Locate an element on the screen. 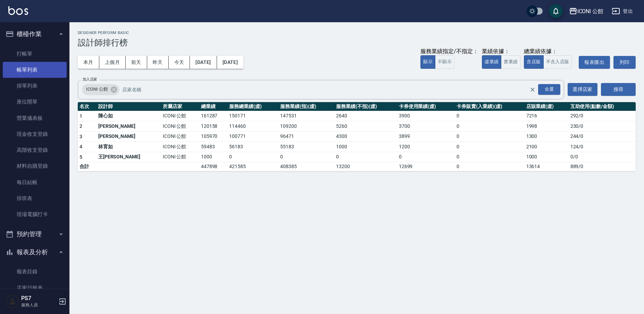 This screenshot has width=644, height=314. td: 2100 is located at coordinates (547, 146).